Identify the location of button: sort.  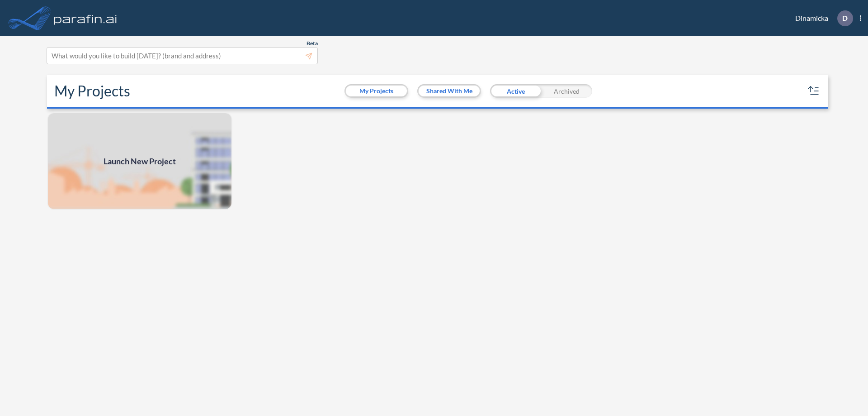
(814, 91).